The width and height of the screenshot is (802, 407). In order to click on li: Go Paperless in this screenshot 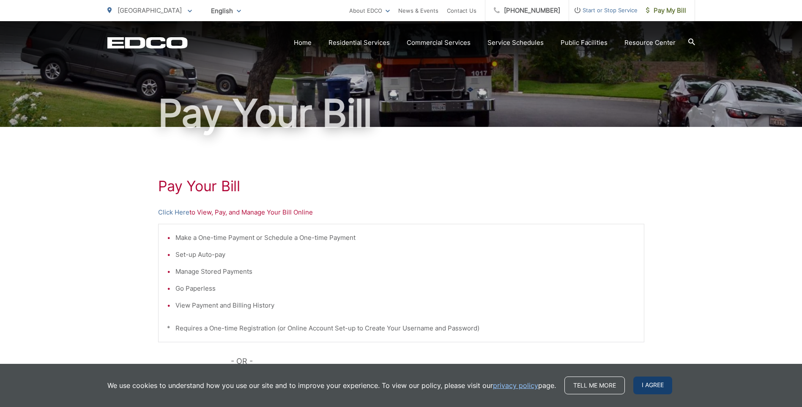, I will do `click(405, 288)`.